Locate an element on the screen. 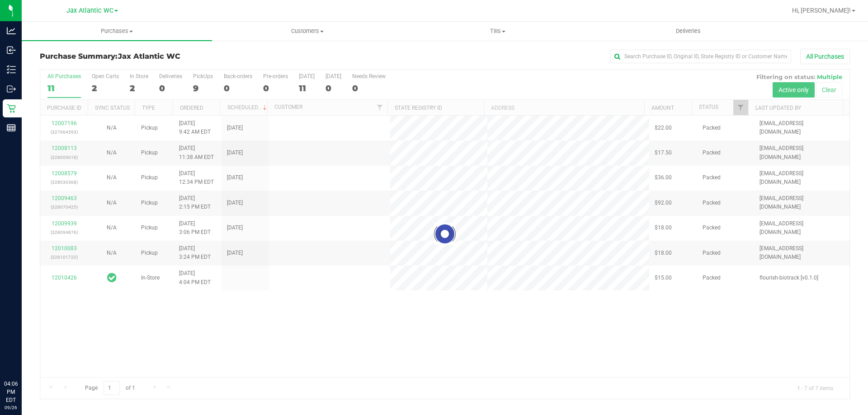 The height and width of the screenshot is (415, 868). a: Purchases is located at coordinates (117, 31).